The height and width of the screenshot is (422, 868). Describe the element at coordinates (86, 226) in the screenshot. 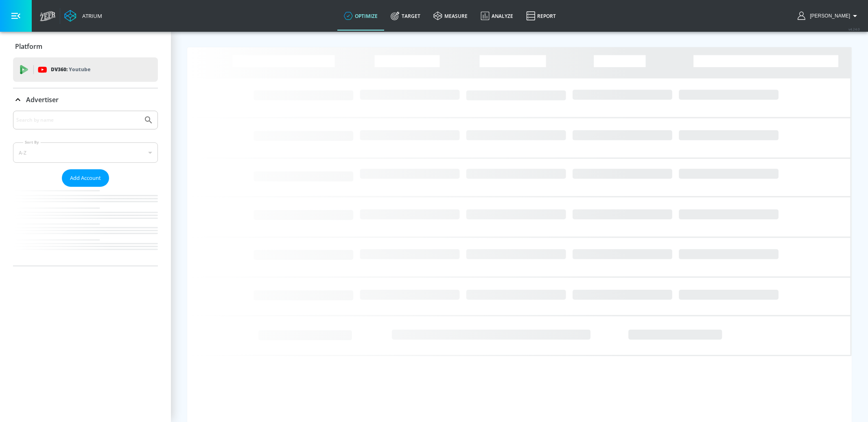

I see `nav: list of Advertiser` at that location.